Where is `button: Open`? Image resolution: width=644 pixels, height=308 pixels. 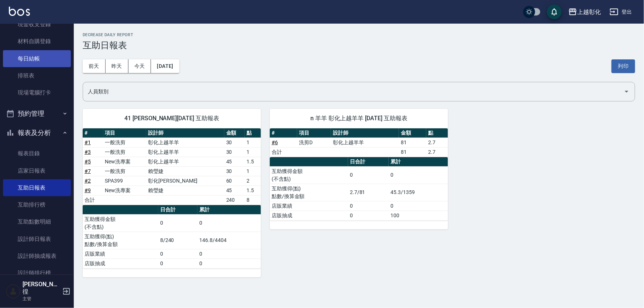
button: Open is located at coordinates (627, 91).